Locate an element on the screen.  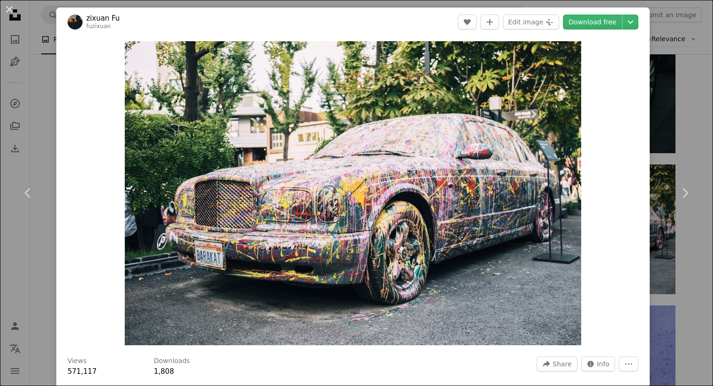
button: Choose download size is located at coordinates (630, 22).